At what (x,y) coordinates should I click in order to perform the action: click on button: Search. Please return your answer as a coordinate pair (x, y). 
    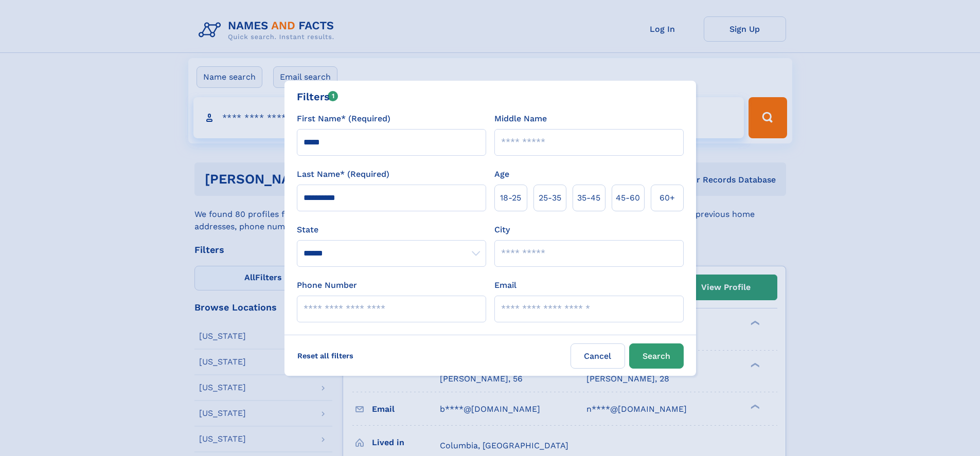
    Looking at the image, I should click on (657, 356).